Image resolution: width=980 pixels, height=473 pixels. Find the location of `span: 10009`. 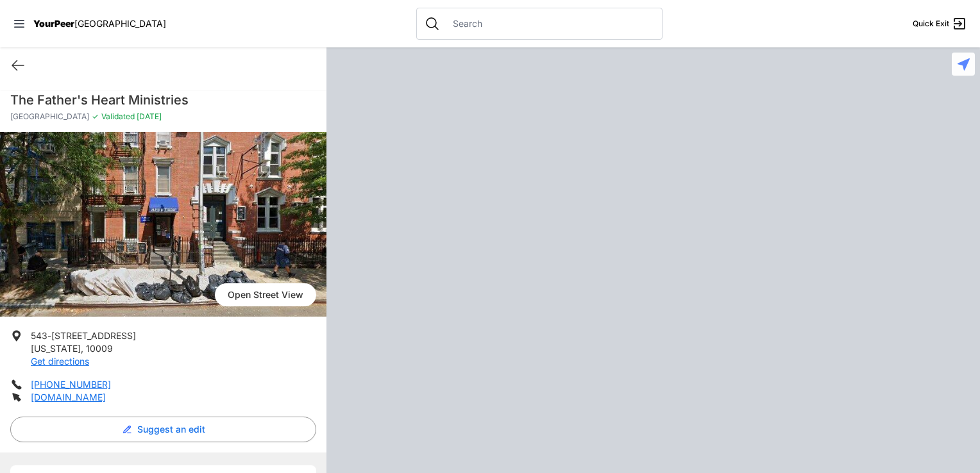

span: 10009 is located at coordinates (99, 348).